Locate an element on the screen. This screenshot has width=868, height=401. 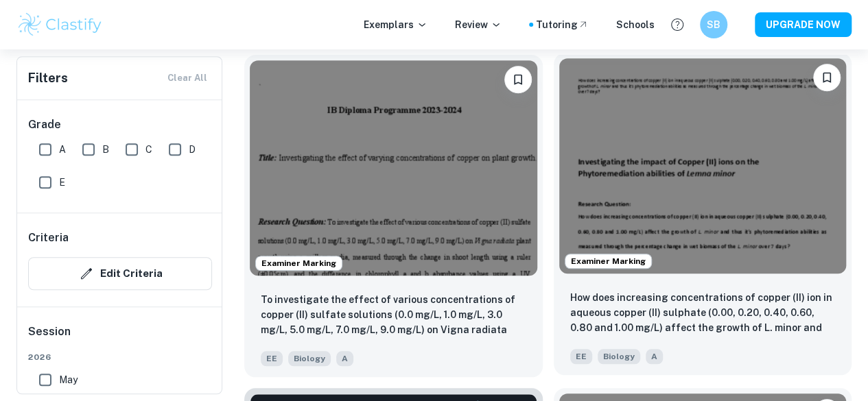
img: Biology EE example thumbnail: How does increasing concentrations of co is located at coordinates (703, 166).